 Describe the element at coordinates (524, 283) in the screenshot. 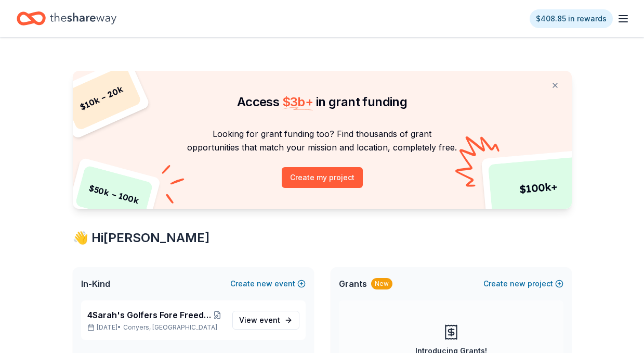

I see `button: Createnewproject` at that location.